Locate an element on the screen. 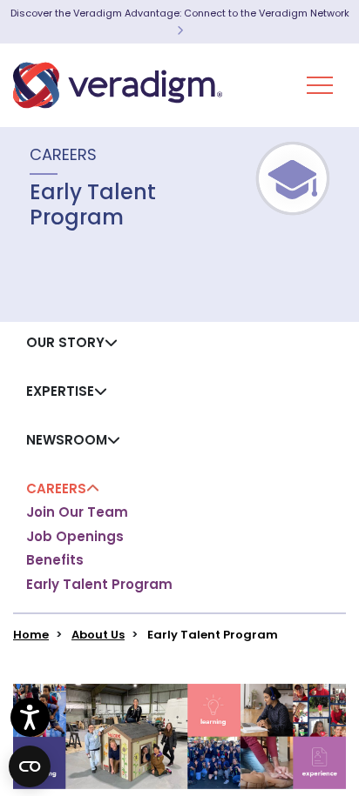  a: Home is located at coordinates (30, 635).